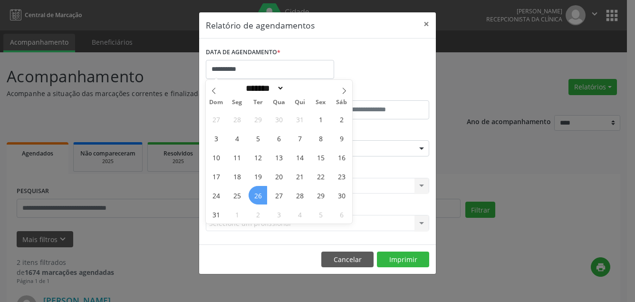 The width and height of the screenshot is (635, 302). What do you see at coordinates (258, 119) in the screenshot?
I see `span: Julho 29, 2025` at bounding box center [258, 119].